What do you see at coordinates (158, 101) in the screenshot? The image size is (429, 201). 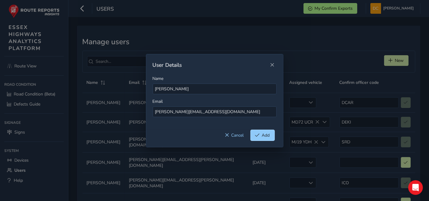 I see `label: Email` at bounding box center [158, 101].